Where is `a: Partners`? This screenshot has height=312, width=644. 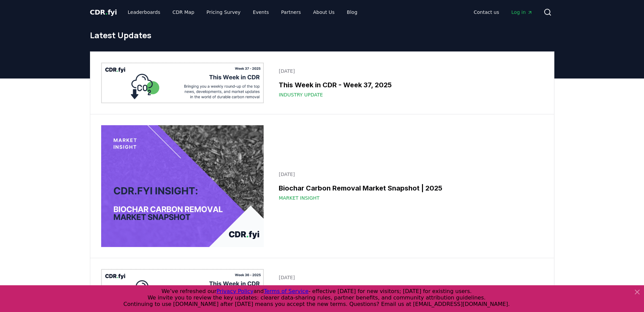
a: Partners is located at coordinates (291, 12).